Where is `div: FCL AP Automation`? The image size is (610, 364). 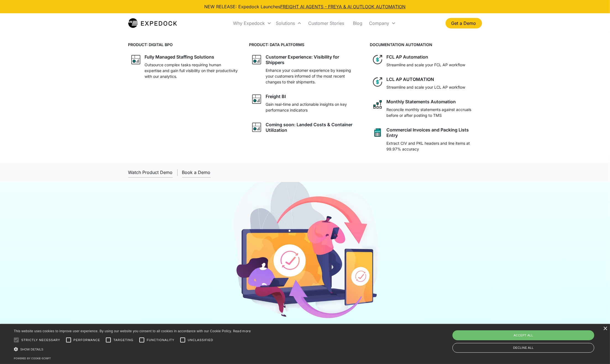 div: FCL AP Automation is located at coordinates (407, 57).